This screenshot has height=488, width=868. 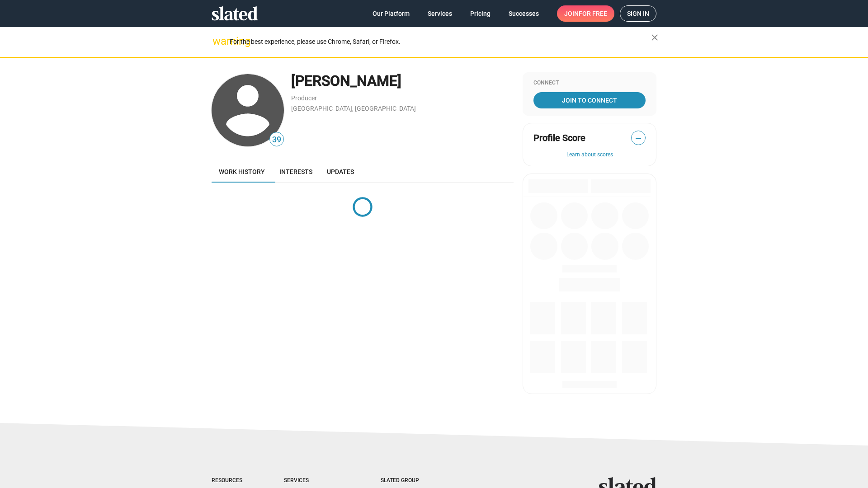 I want to click on a: Services, so click(x=440, y=13).